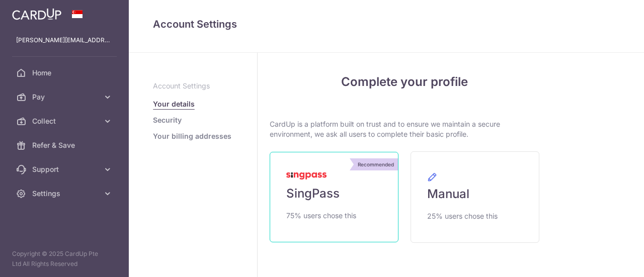 The width and height of the screenshot is (644, 277). Describe the element at coordinates (167, 120) in the screenshot. I see `a: Security` at that location.